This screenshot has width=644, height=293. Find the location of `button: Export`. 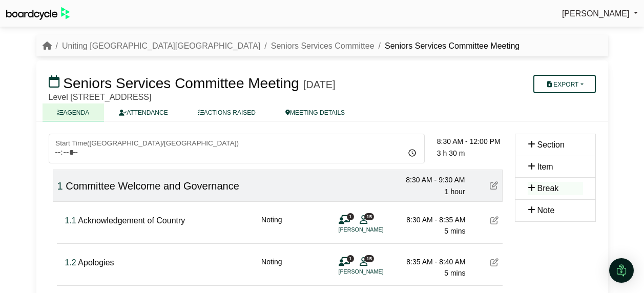

button: Export is located at coordinates (564, 84).